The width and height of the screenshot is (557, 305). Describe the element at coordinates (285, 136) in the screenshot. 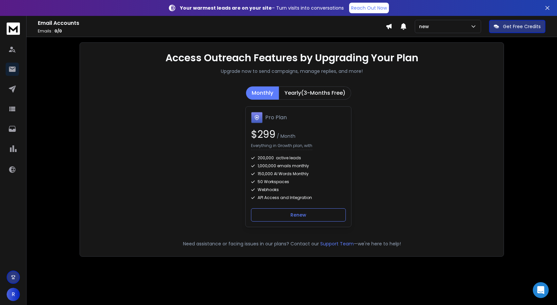

I see `span: / Month` at that location.